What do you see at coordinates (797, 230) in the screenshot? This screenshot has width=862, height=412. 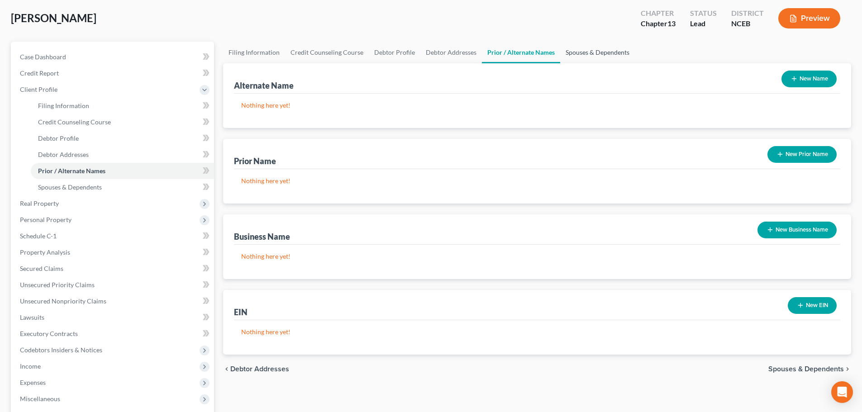 I see `button: New Business Name` at bounding box center [797, 230].